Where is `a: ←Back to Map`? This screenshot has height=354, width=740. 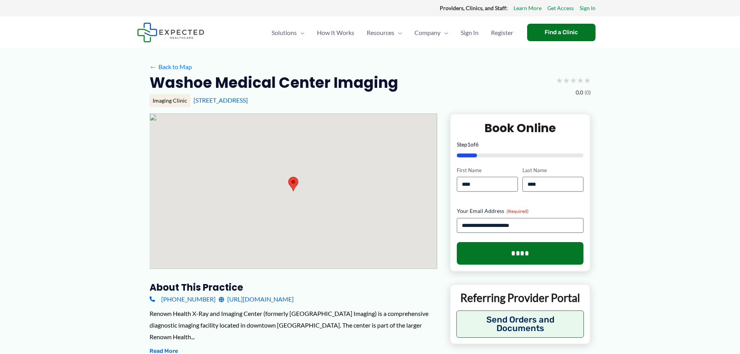
a: ←Back to Map is located at coordinates (171, 67).